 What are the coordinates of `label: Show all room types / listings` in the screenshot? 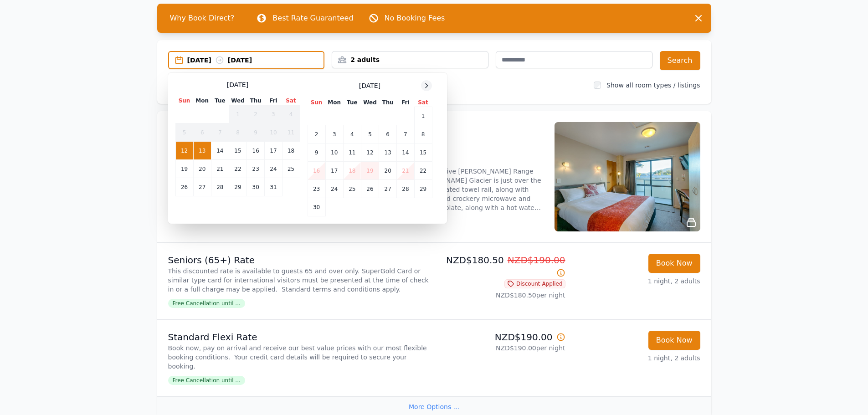 It's located at (652, 85).